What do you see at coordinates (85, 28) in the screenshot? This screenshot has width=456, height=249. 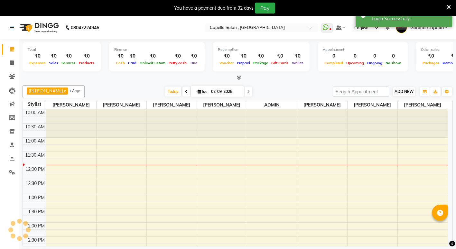 I see `b: 08047224946` at bounding box center [85, 28].